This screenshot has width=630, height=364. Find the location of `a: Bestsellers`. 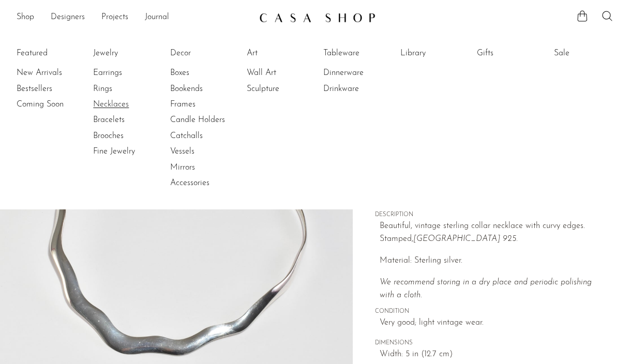

a: Bestsellers is located at coordinates (55, 89).